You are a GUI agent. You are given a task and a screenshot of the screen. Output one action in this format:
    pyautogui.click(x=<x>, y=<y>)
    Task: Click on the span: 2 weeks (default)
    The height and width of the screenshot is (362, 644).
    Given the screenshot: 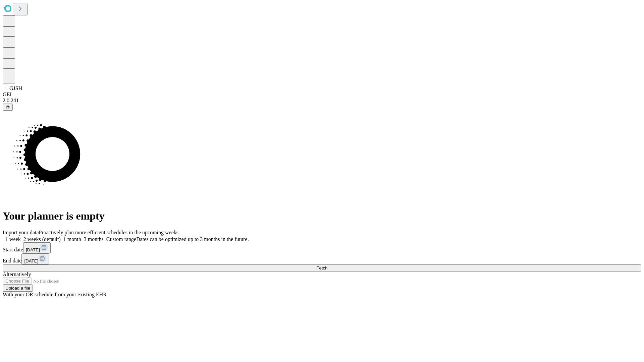 What is the action you would take?
    pyautogui.click(x=42, y=239)
    